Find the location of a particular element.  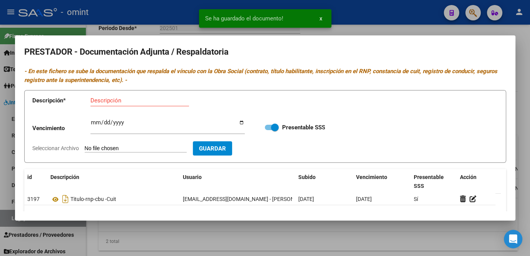

button: x is located at coordinates (321, 18).